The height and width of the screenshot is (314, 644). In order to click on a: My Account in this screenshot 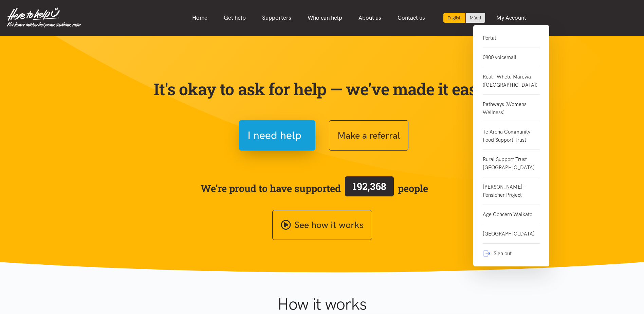, I will do `click(511, 17)`.